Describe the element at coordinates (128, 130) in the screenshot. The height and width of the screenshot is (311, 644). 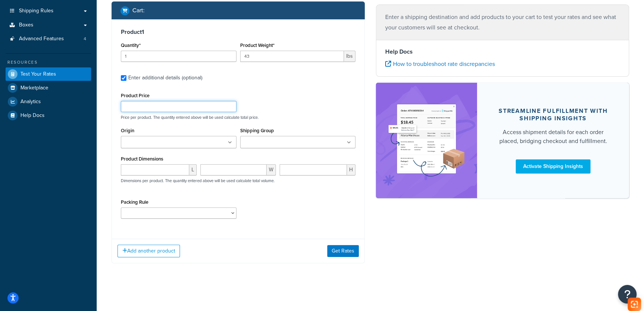
I see `label: Origin` at that location.